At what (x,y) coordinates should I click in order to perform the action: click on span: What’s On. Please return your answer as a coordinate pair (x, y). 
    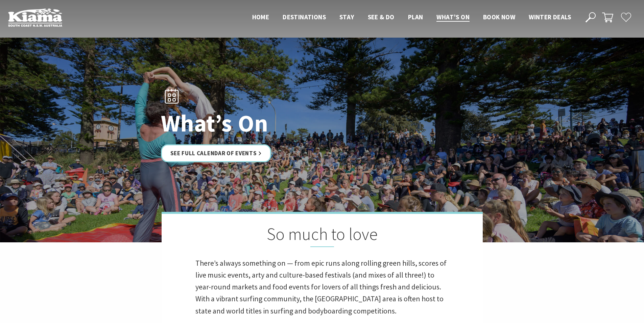
    Looking at the image, I should click on (453, 17).